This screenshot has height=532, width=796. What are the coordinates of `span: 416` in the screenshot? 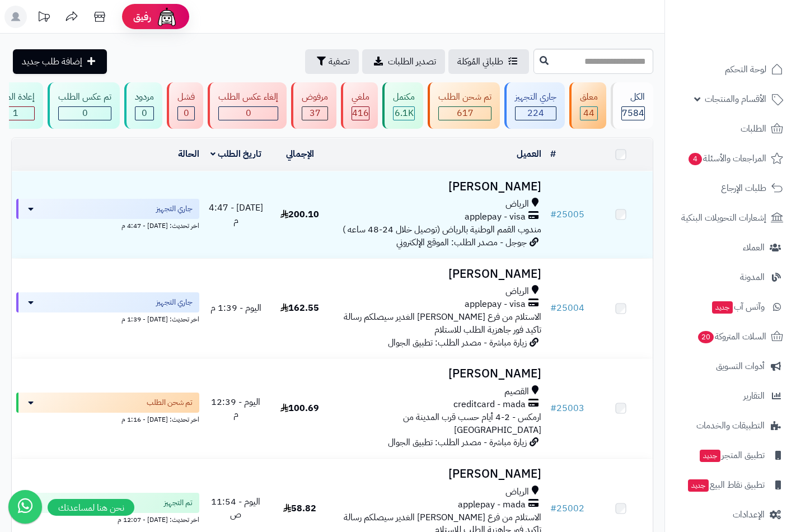 It's located at (361, 113).